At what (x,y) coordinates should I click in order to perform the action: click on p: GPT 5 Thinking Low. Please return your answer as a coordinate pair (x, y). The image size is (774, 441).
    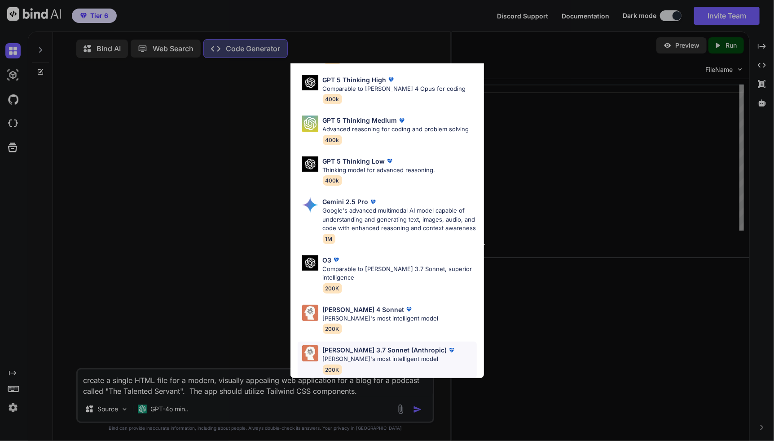
    Looking at the image, I should click on (354, 161).